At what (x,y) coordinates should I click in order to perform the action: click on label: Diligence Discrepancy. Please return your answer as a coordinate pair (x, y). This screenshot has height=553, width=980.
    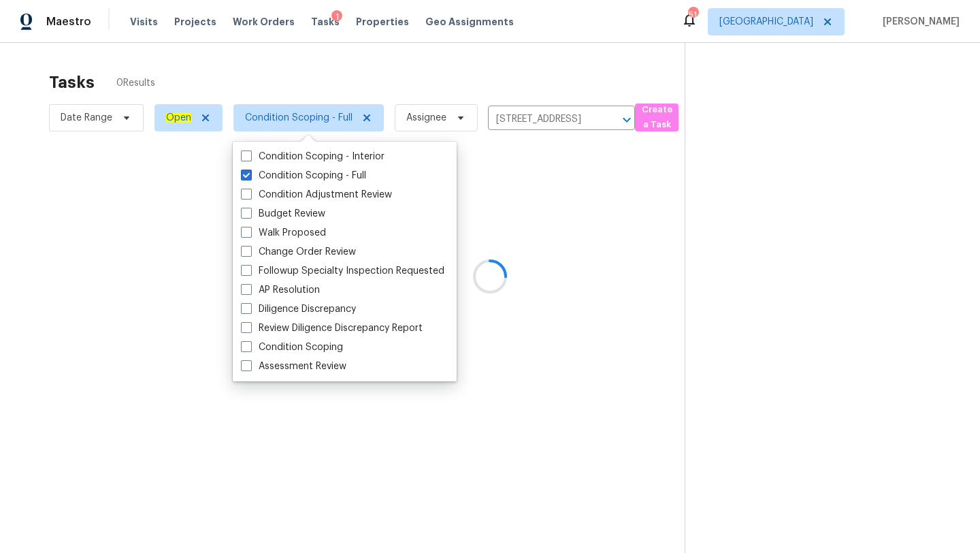
    Looking at the image, I should click on (298, 309).